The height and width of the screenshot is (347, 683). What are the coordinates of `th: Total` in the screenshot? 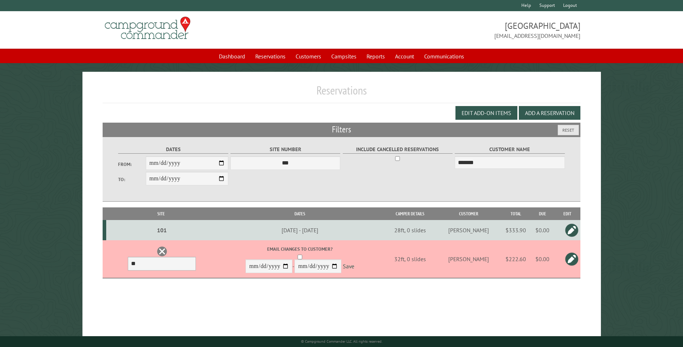 It's located at (516, 213).